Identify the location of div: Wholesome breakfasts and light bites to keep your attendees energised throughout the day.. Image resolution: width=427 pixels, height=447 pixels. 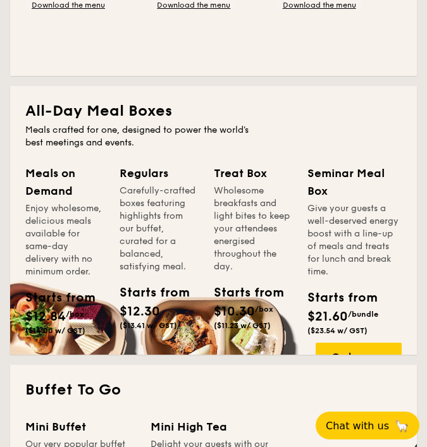
(253, 229).